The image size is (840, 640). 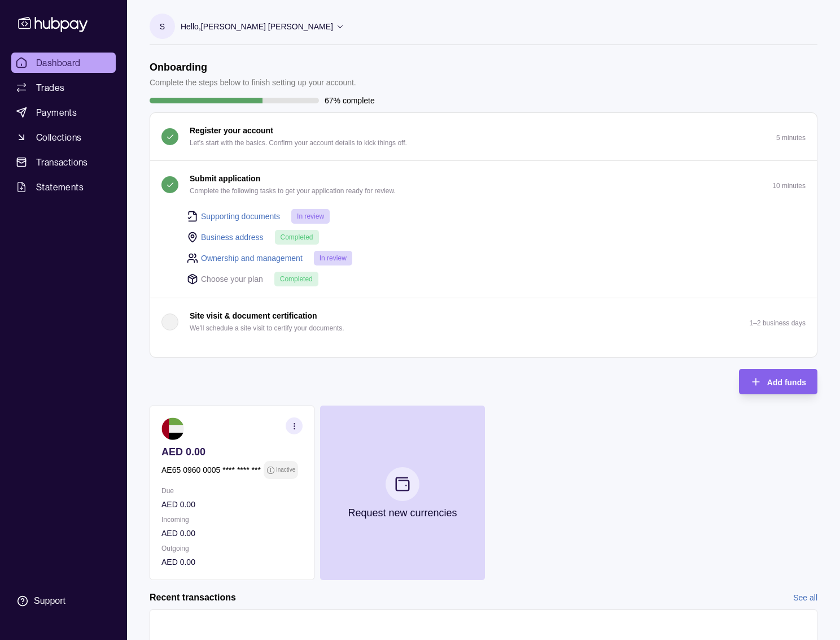 What do you see at coordinates (253, 83) in the screenshot?
I see `p: Complete the steps below to finish setting up your account.` at bounding box center [253, 83].